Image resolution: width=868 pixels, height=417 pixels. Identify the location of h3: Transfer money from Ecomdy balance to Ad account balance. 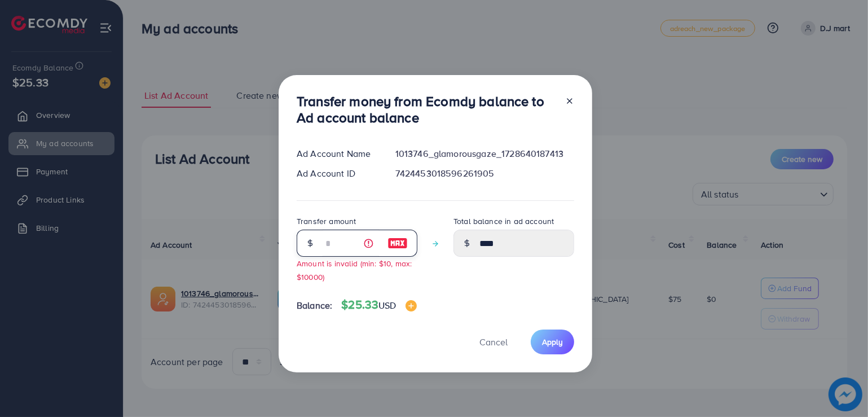
(426, 109).